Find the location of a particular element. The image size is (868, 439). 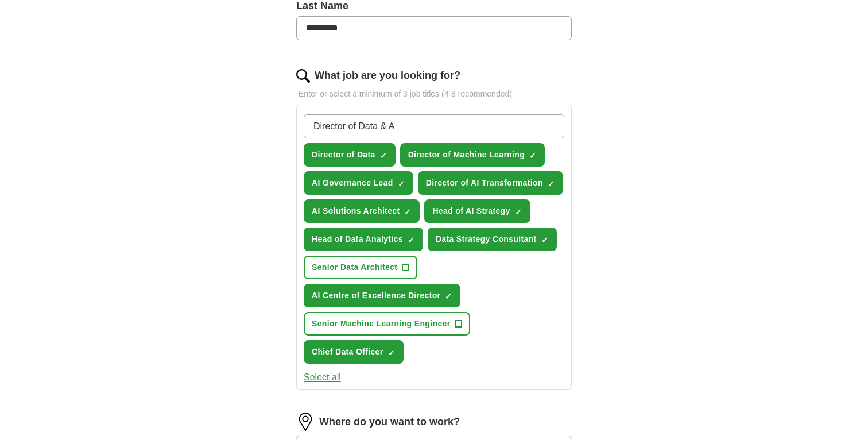

button: Select all is located at coordinates (322, 377).